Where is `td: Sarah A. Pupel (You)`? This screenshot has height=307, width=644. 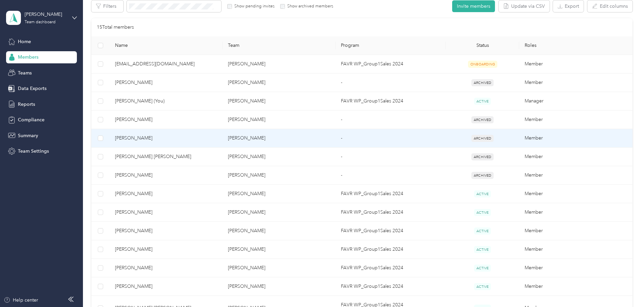 td: Sarah A. Pupel (You) is located at coordinates (166, 101).